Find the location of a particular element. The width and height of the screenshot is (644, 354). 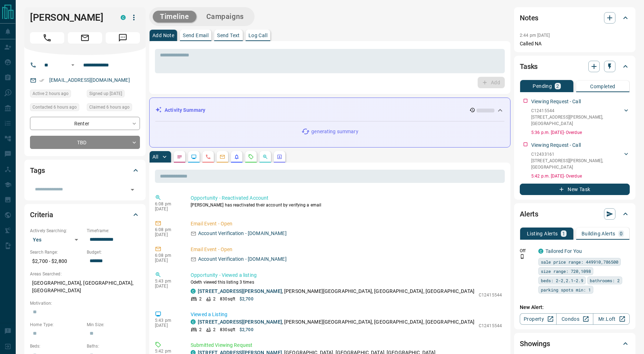

p: 830 sqft is located at coordinates (227, 330).